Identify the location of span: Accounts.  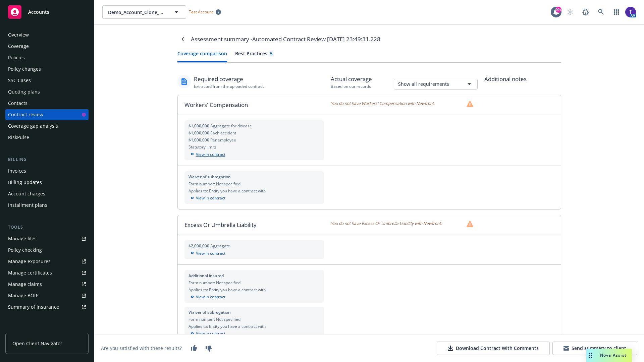
(38, 12).